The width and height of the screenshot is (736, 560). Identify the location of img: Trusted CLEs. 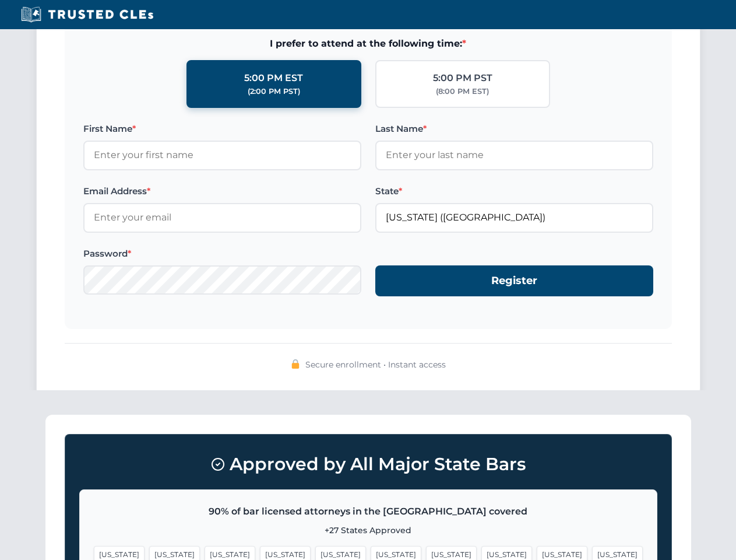
(87, 14).